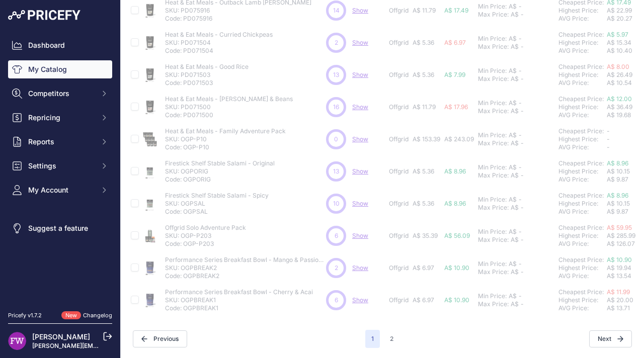  I want to click on p: SKU: OGP-P10, so click(225, 139).